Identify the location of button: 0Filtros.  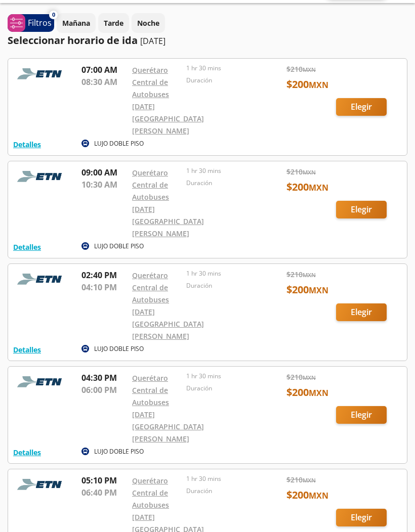
(31, 23).